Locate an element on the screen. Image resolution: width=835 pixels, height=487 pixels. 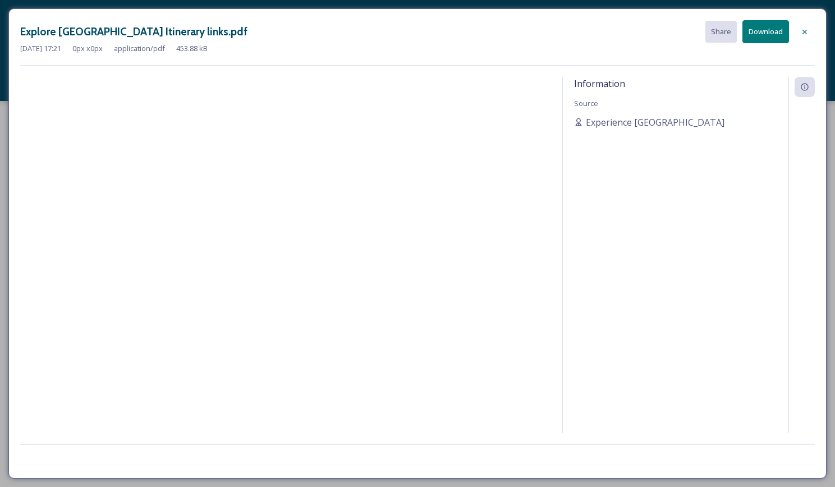
button: Download is located at coordinates (766, 31).